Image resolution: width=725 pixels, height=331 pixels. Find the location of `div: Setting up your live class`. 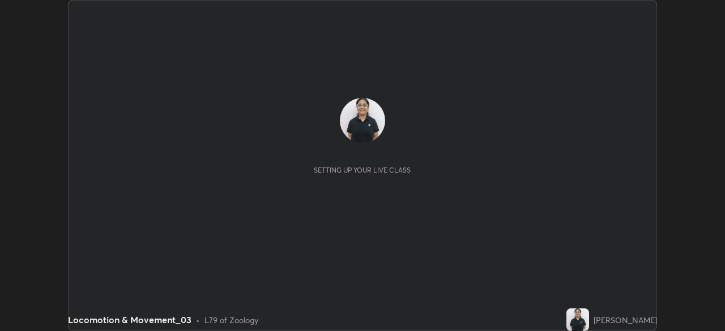

div: Setting up your live class is located at coordinates (362, 170).